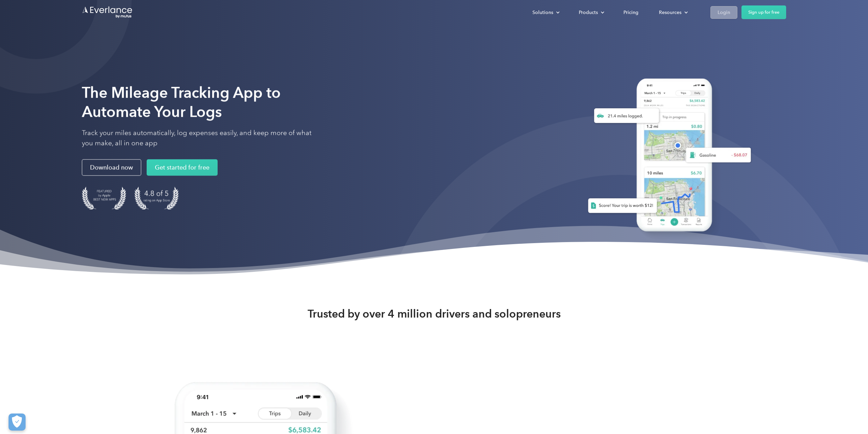 The height and width of the screenshot is (434, 868). What do you see at coordinates (181, 102) in the screenshot?
I see `strong: The Mileage Tracking App to Automate Your Logs` at bounding box center [181, 102].